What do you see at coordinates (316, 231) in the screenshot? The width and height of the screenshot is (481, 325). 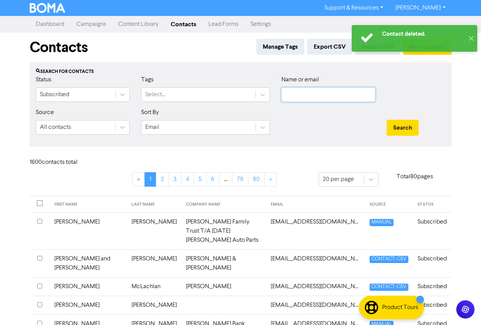 I see `td: 1997pfdc@gmail.com` at bounding box center [316, 231].